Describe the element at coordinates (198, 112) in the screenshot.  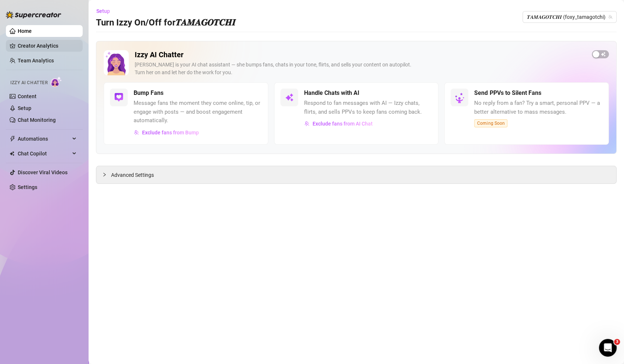
I see `span: Message fans the moment they come online, tip, or engage with posts — and boost engagement automa...` at that location.